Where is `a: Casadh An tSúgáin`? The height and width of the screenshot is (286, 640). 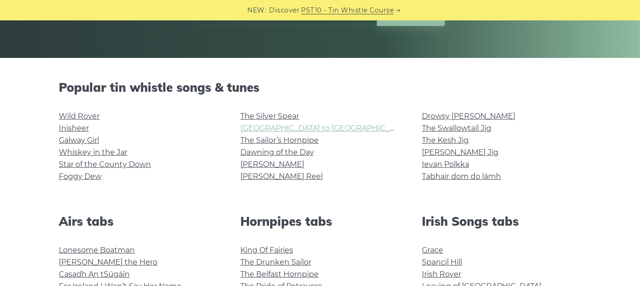
a: Casadh An tSúgáin is located at coordinates (94, 274).